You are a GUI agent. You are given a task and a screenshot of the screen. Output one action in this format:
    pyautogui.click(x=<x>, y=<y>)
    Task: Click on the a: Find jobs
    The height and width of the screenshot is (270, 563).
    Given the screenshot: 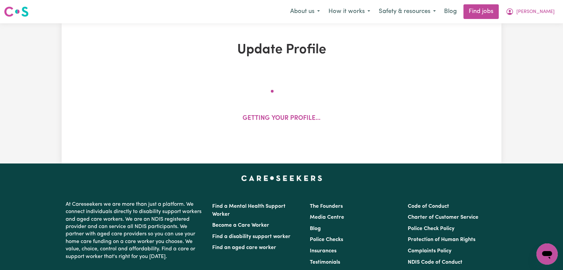 What is the action you would take?
    pyautogui.click(x=481, y=12)
    